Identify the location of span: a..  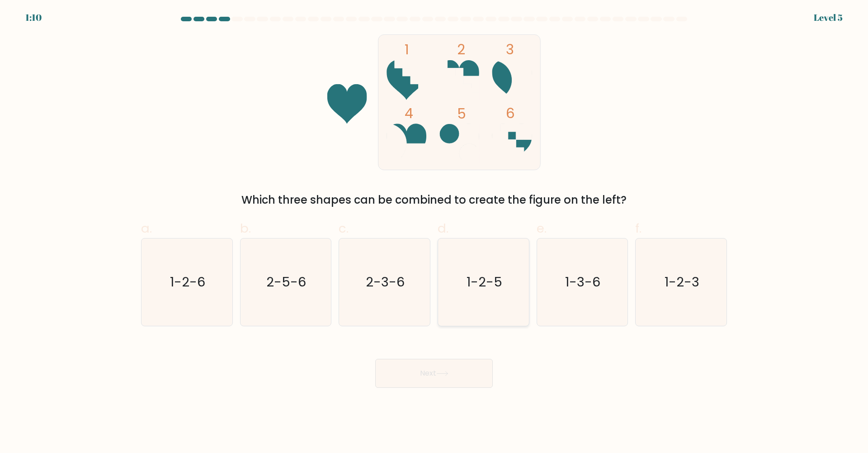
(147, 228).